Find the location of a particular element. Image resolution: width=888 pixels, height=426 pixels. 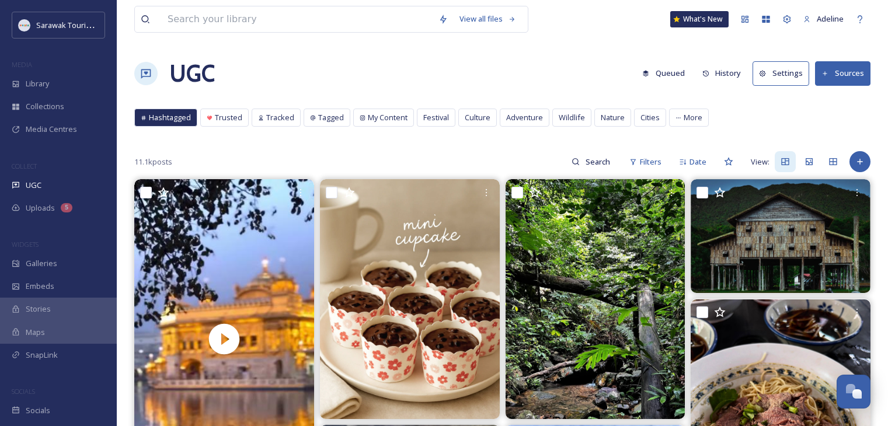

a: View all files is located at coordinates (487, 19).